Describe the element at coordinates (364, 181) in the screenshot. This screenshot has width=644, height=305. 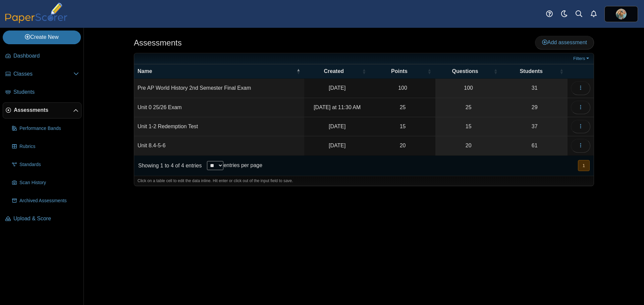
I see `div: Click on a table cell to edit the data inline. Hit enter or click out of the input field to save.` at that location.